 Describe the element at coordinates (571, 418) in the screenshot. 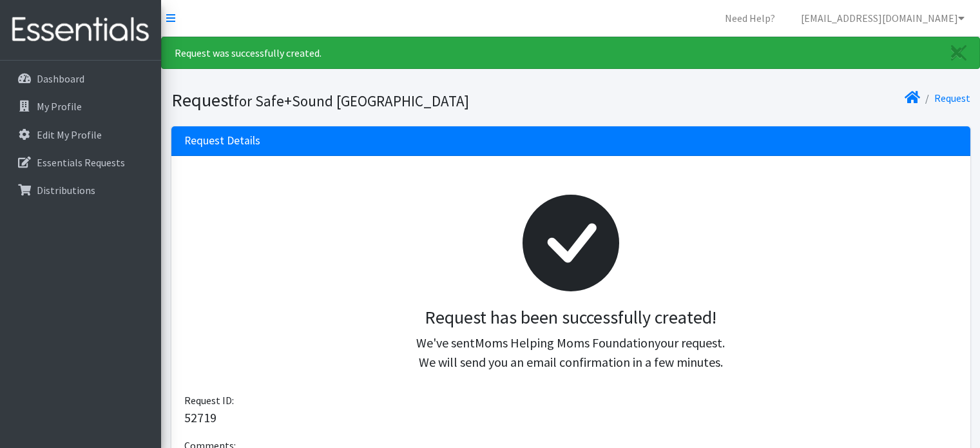

I see `p: 52719` at that location.